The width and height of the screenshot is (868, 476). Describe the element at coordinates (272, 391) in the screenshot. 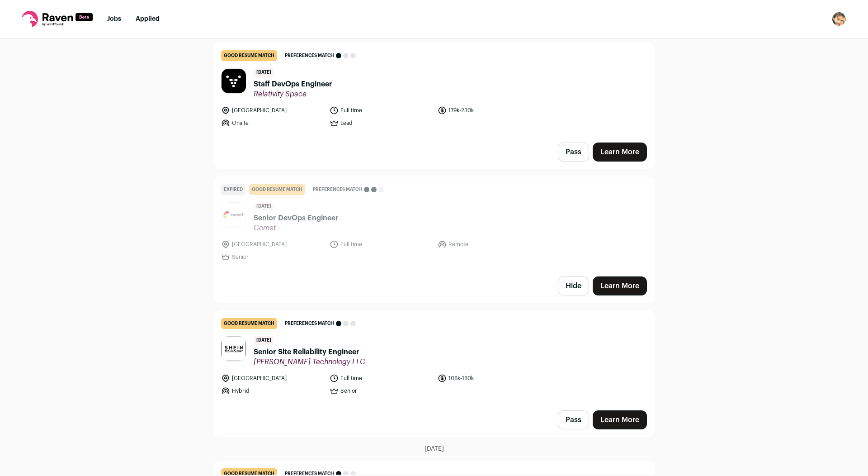

I see `li: Hybrid` at that location.